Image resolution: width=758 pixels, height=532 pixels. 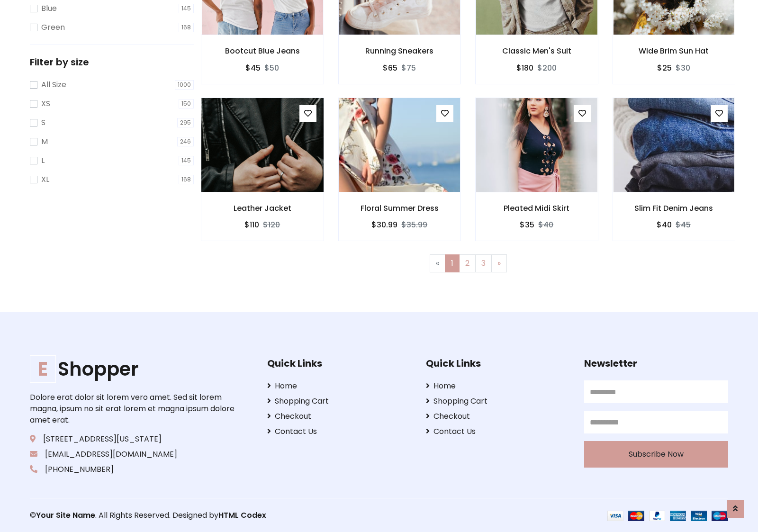 I want to click on p: Dolore erat dolor sit lorem vero amet. Sed sit lorem magna, ipsum no sit erat lorem et magna ipsu..., so click(x=133, y=409).